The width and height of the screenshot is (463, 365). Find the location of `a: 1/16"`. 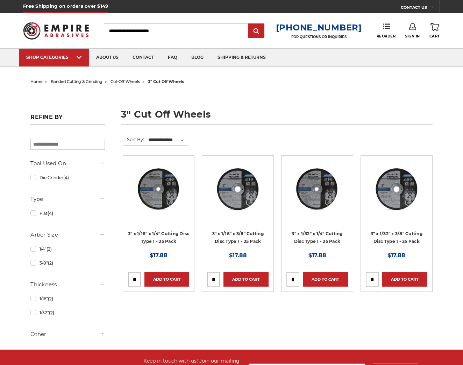

a: 1/16" is located at coordinates (68, 298).